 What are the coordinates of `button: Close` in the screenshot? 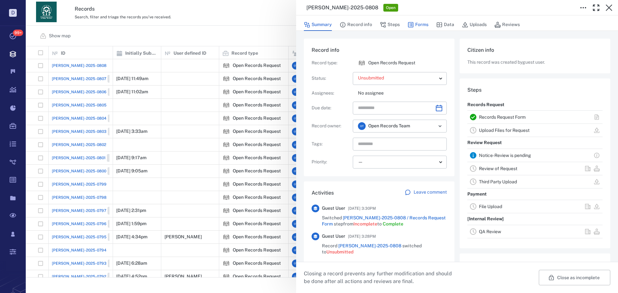 It's located at (609, 8).